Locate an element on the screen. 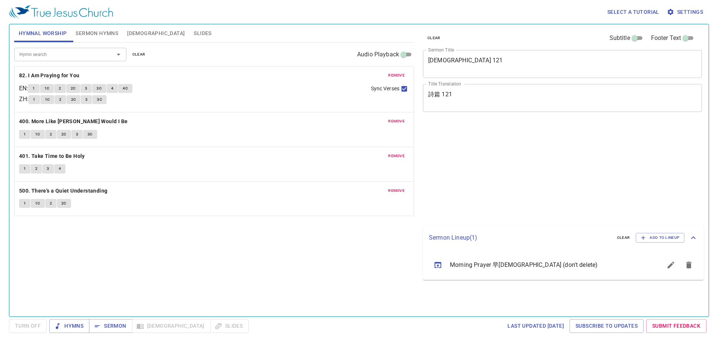 The width and height of the screenshot is (718, 343). span: Sermon is located at coordinates (110, 326).